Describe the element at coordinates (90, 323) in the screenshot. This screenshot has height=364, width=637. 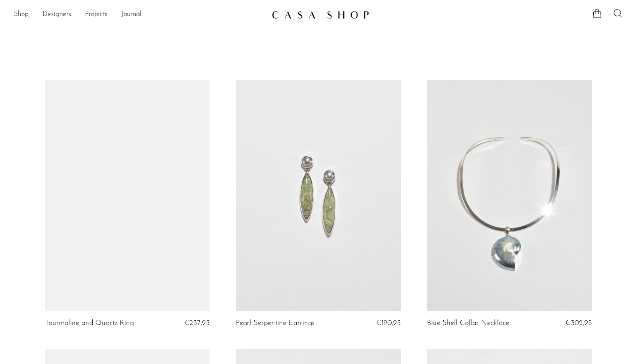
I see `a: Tourmaline and Quartz Ring` at that location.